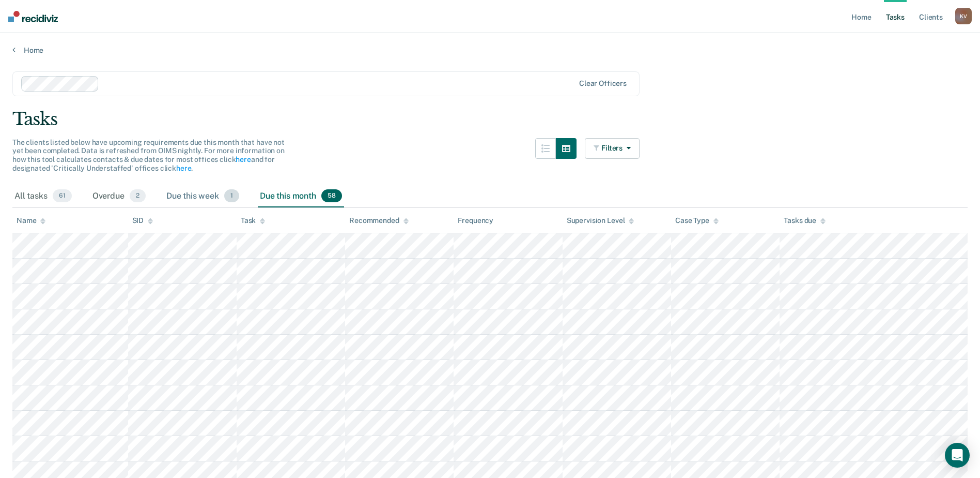 Image resolution: width=980 pixels, height=478 pixels. I want to click on span: 58, so click(332, 196).